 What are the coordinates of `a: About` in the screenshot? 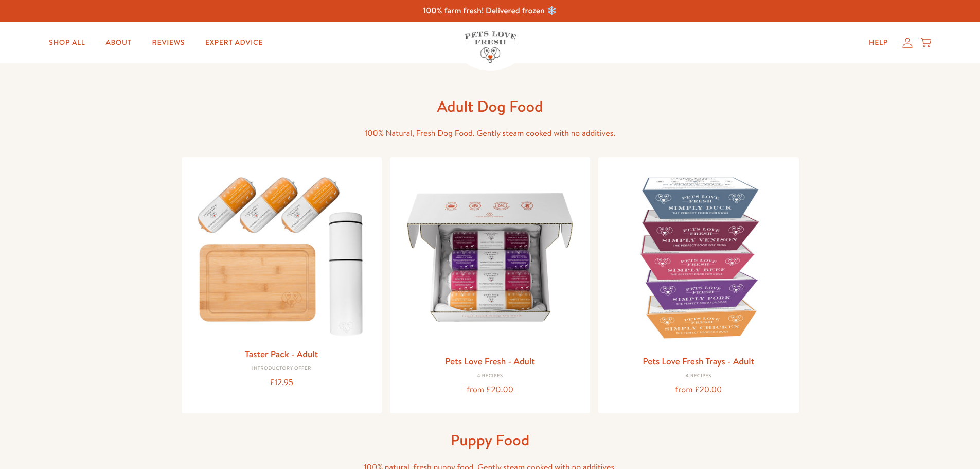 It's located at (118, 43).